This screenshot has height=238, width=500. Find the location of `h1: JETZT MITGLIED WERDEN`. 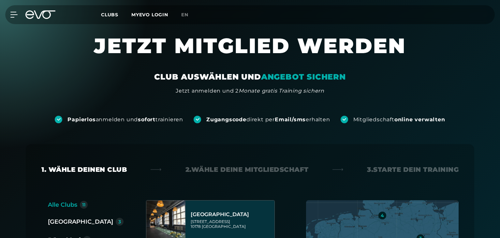

h1: JETZT MITGLIED WERDEN is located at coordinates (250, 52).